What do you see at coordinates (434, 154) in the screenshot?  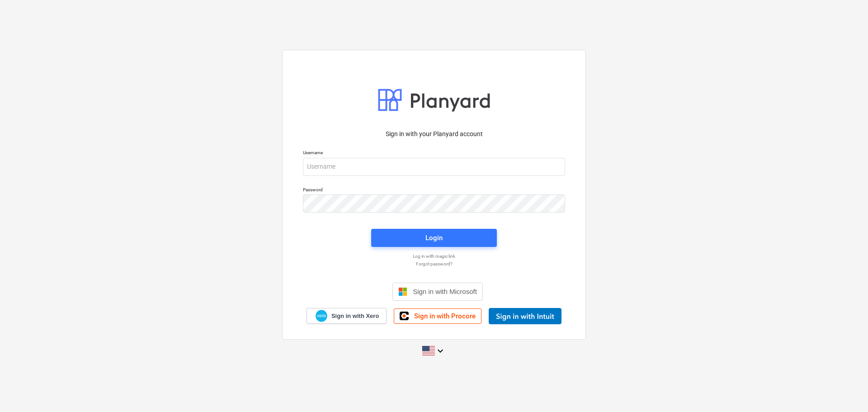 I see `p: Username` at bounding box center [434, 154].